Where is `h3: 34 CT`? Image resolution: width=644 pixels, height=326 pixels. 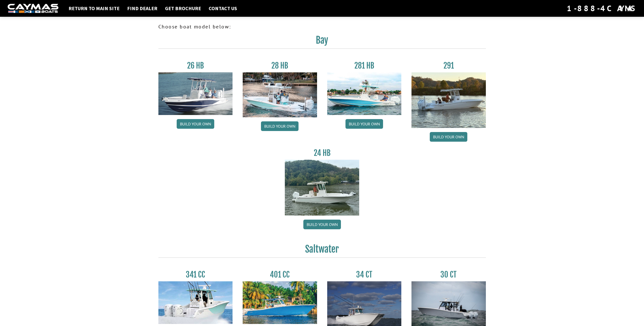
h3: 34 CT is located at coordinates (364, 274).